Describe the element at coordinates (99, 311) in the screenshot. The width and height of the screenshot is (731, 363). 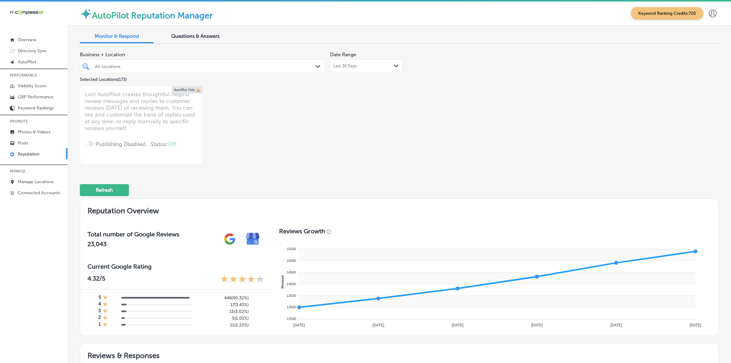
I see `h4: 3` at that location.